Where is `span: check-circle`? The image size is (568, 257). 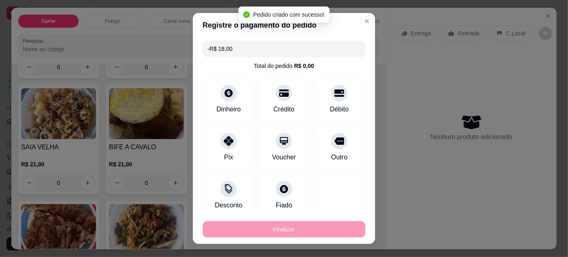
span: check-circle is located at coordinates (247, 15).